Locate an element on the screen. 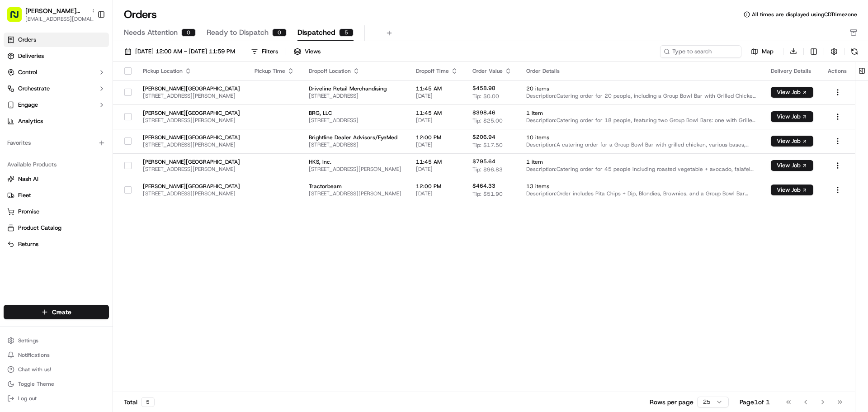 This screenshot has height=412, width=868. button: Product Catalog is located at coordinates (56, 228).